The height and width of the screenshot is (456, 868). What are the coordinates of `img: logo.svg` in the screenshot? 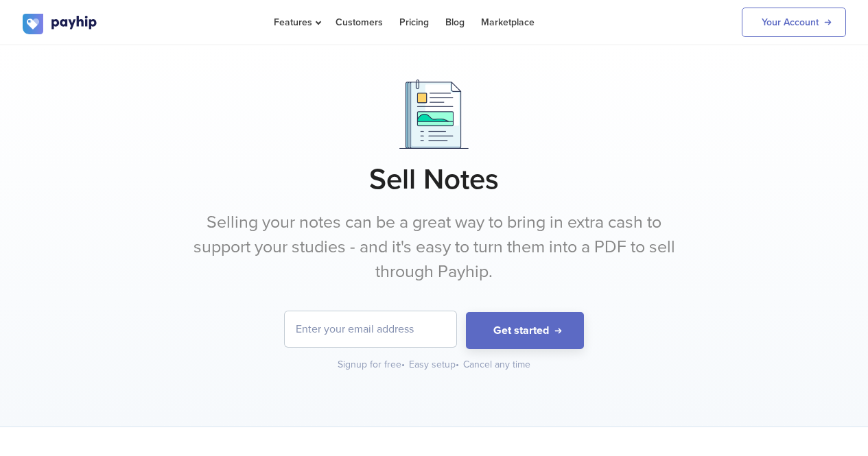 It's located at (60, 24).